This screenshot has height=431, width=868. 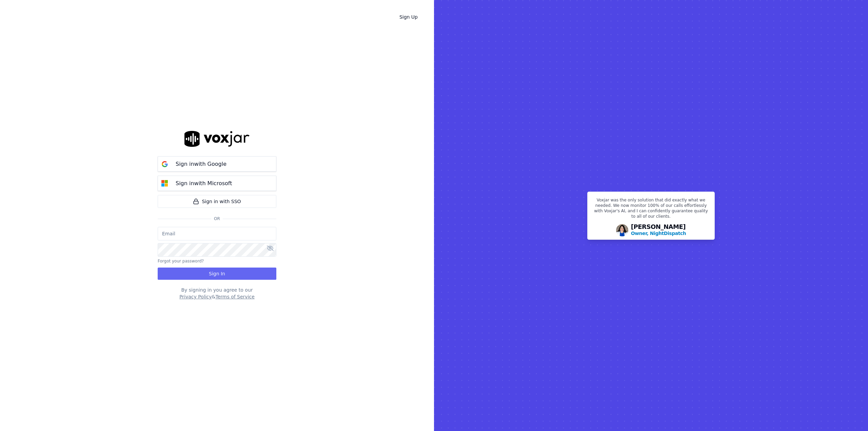 What do you see at coordinates (217, 293) in the screenshot?
I see `div: By signing in you agree to our &` at bounding box center [217, 293].